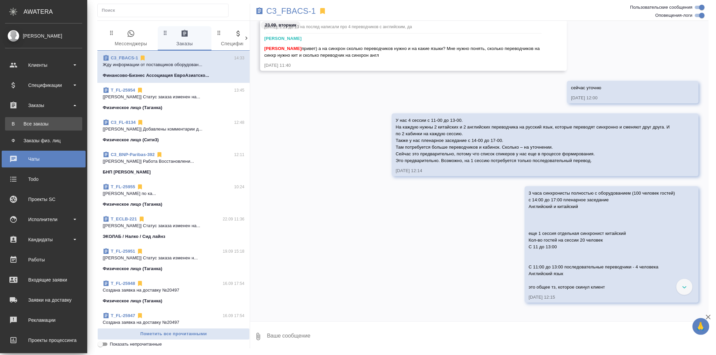 Image resolution: width=716 pixels, height=355 pixels. Describe the element at coordinates (602, 240) in the screenshot. I see `span: 3 часа синхронисты полностью с оборудованием (100 человек гостей) с 14:00 до 17:00 пленарное засе...` at that location.